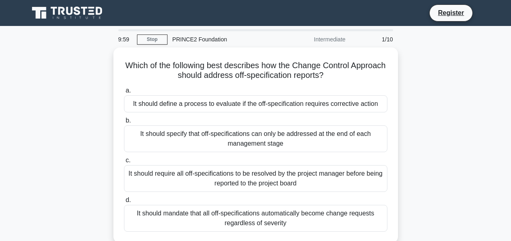 The image size is (511, 241). What do you see at coordinates (256, 104) in the screenshot?
I see `div: It should define a process to evaluate if the off-specification requires corrective action` at bounding box center [256, 104].